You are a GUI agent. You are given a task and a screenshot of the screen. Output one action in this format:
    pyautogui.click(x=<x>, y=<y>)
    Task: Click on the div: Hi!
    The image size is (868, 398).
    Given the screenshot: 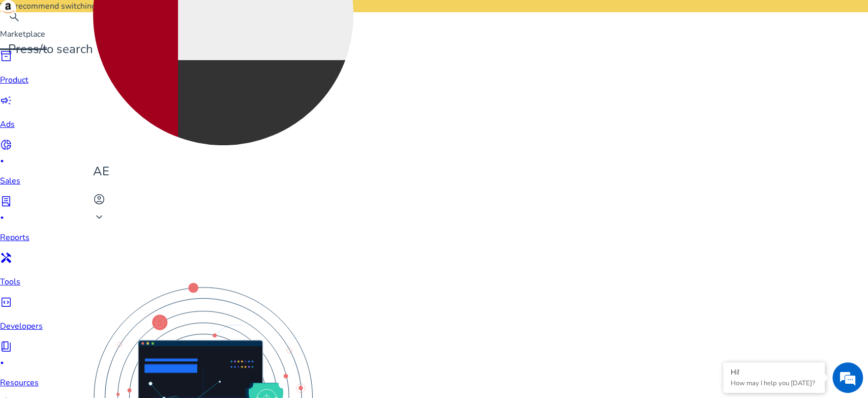 What is the action you would take?
    pyautogui.click(x=775, y=371)
    